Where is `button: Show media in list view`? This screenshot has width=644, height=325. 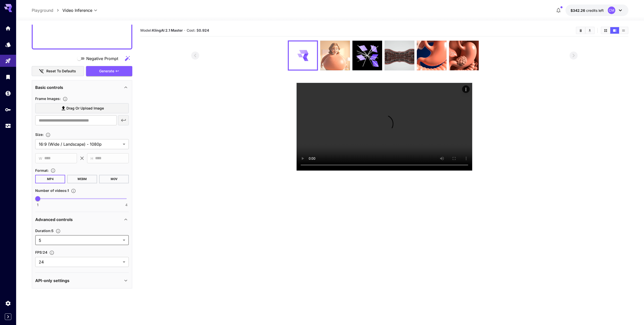
button: Show media in list view is located at coordinates (623, 30).